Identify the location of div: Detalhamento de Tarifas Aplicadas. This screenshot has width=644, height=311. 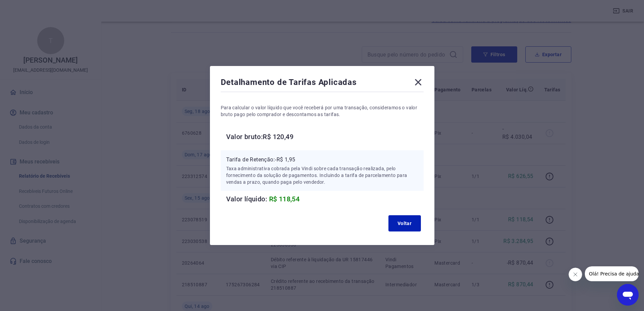
(322, 84).